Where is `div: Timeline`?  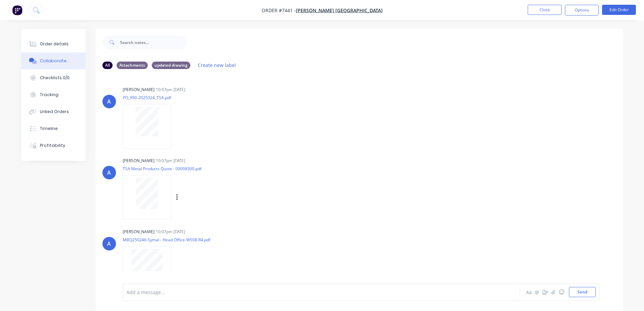 div: Timeline is located at coordinates (49, 129).